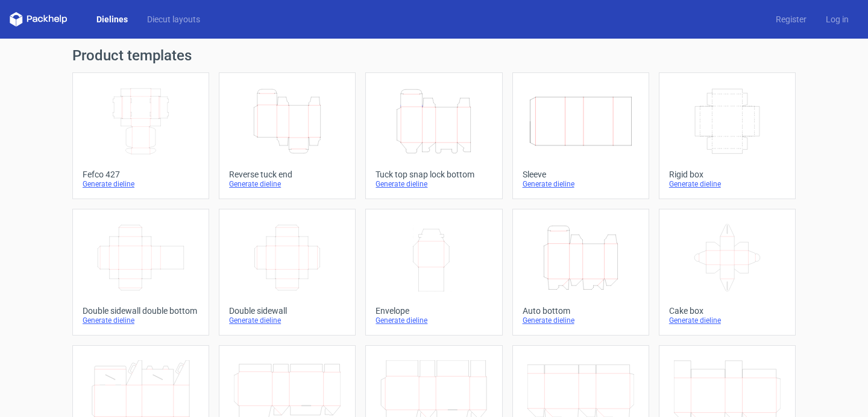  What do you see at coordinates (141, 272) in the screenshot?
I see `a: Double sidewall double bottomGenerate dieline` at bounding box center [141, 272].